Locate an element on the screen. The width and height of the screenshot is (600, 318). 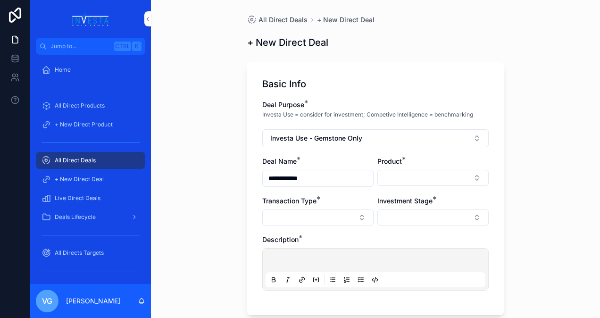
button: Jump to...CtrlK is located at coordinates (91, 46).